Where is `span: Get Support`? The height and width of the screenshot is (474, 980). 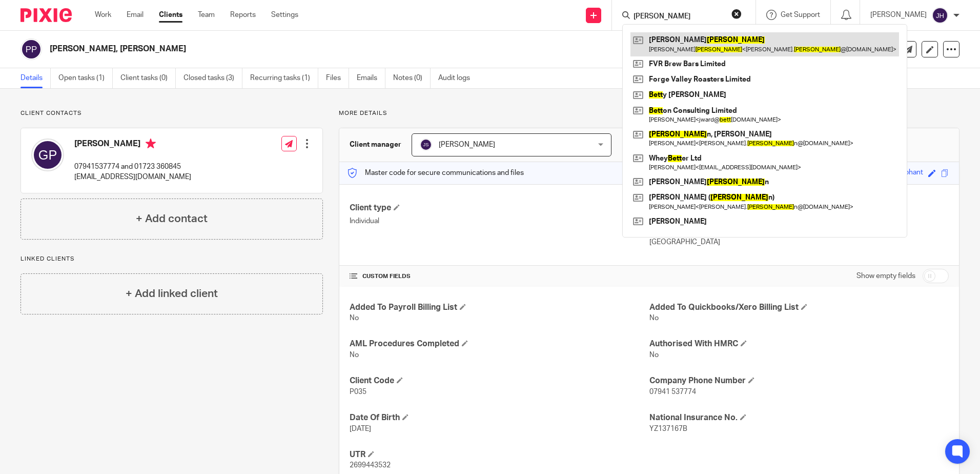 span: Get Support is located at coordinates (799, 15).